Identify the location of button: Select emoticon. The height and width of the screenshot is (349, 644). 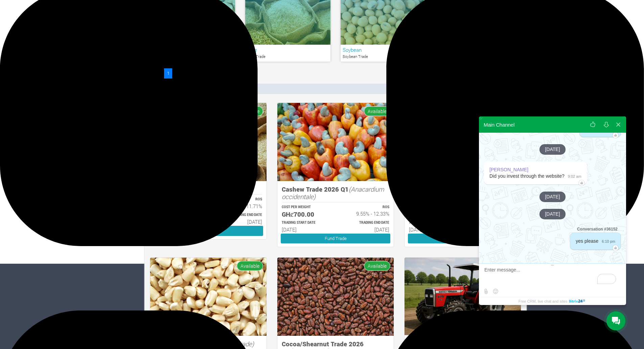
(495, 291).